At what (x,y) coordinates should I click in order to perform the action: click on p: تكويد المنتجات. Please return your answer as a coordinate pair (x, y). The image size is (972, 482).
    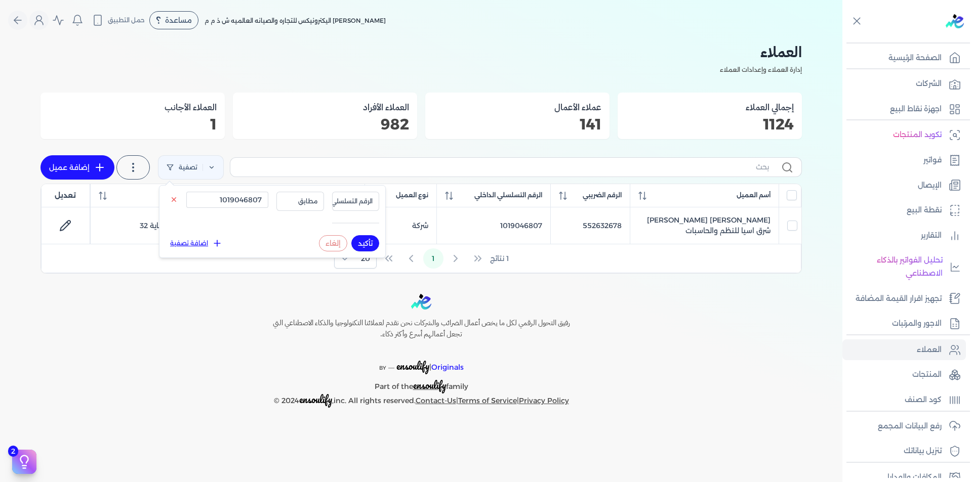
    Looking at the image, I should click on (917, 135).